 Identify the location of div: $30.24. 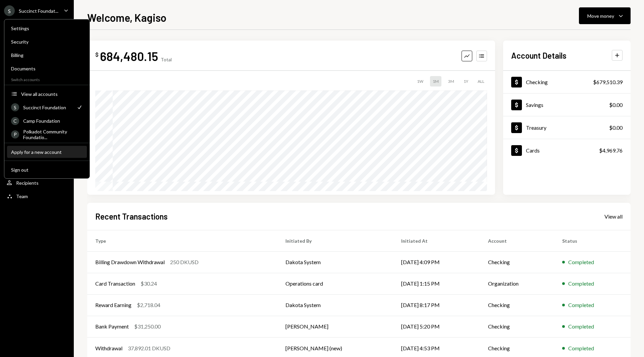
(149, 283).